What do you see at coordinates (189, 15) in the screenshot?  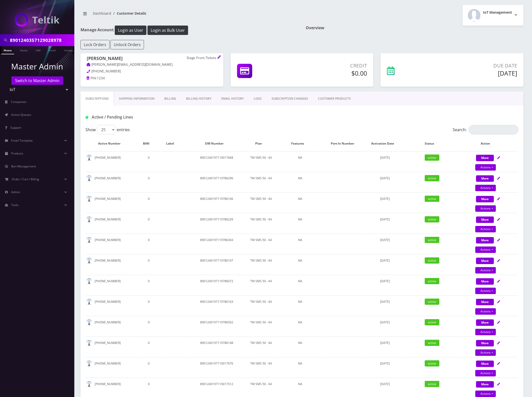 I see `nav: breadcrumb` at bounding box center [189, 15].